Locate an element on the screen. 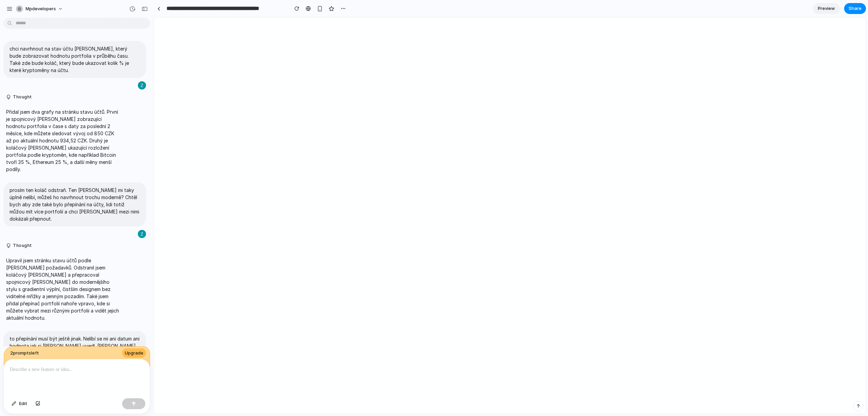 The image size is (868, 416). button: Share is located at coordinates (855, 9).